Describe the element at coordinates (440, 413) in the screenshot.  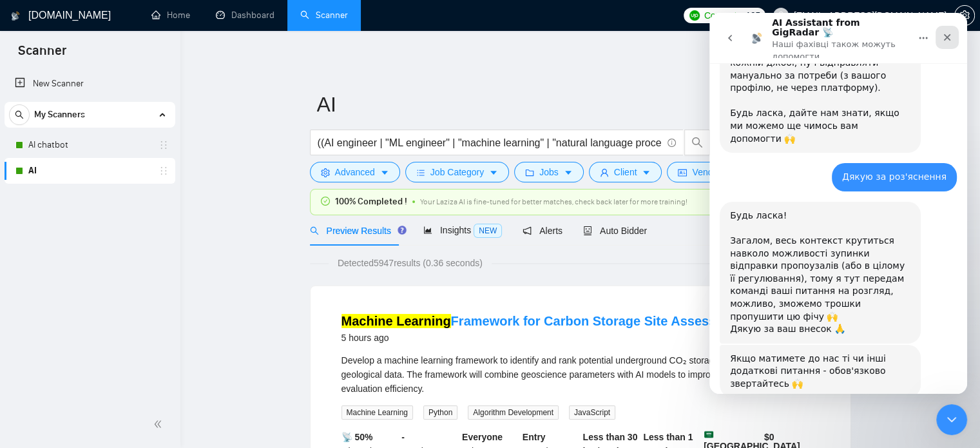
I see `span: Python` at that location.